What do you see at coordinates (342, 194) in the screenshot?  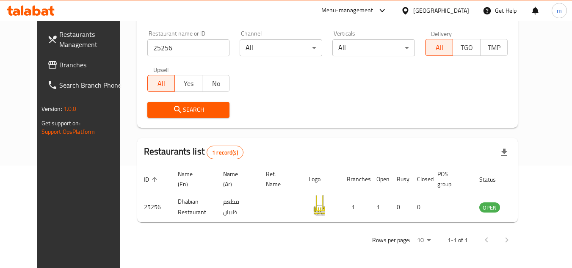 I see `table: enhanced table` at bounding box center [342, 194].